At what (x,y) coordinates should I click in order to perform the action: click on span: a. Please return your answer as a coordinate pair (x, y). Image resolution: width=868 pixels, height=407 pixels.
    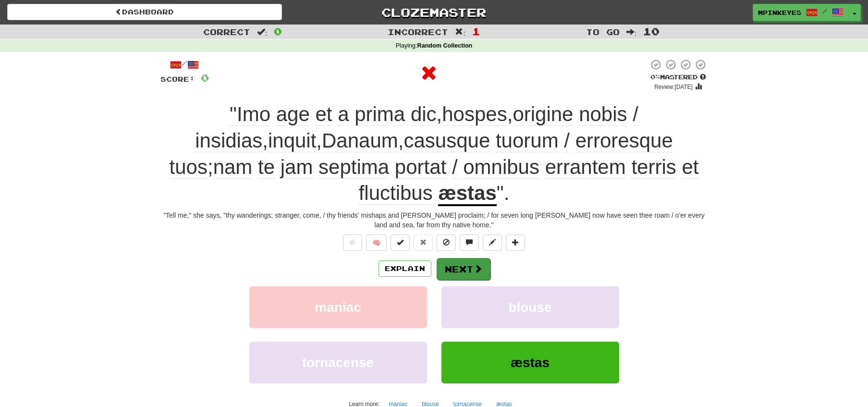
    Looking at the image, I should click on (343, 115).